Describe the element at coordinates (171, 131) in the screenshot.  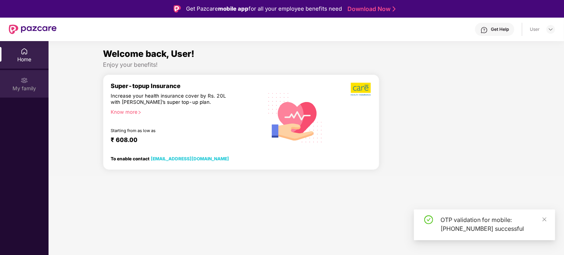
I see `div: Starting from as low as` at that location.